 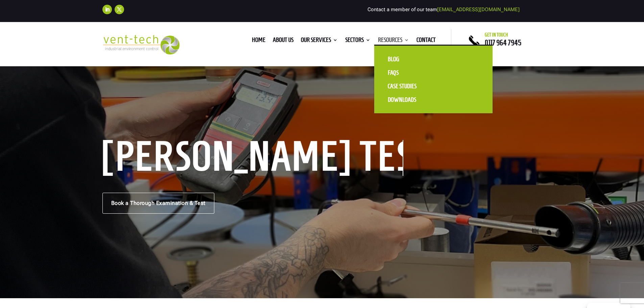 What do you see at coordinates (503, 42) in the screenshot?
I see `a: 0117 964 7945` at bounding box center [503, 42].